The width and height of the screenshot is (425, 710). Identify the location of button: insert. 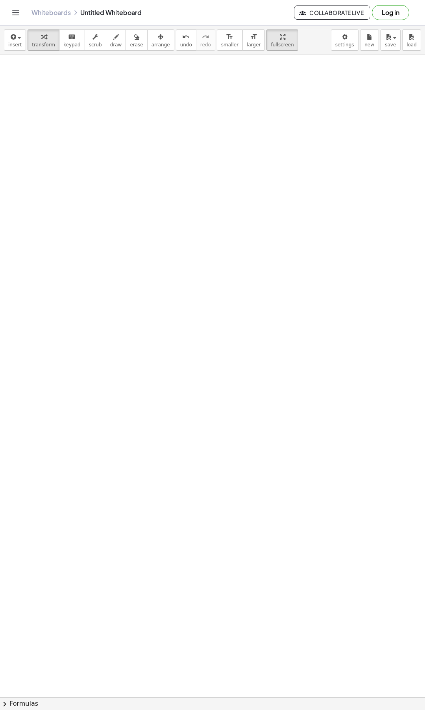
(15, 40).